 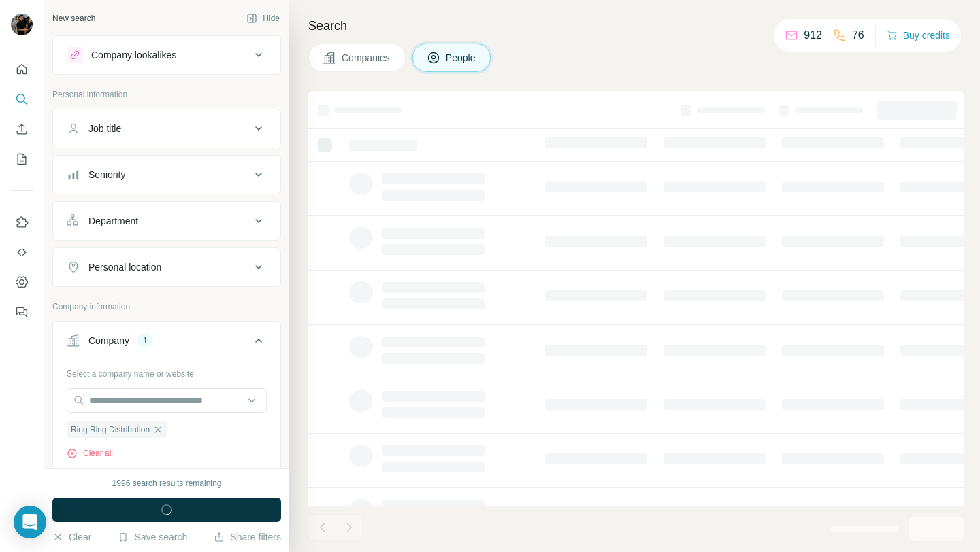 I want to click on button: Enrich CSV, so click(x=21, y=129).